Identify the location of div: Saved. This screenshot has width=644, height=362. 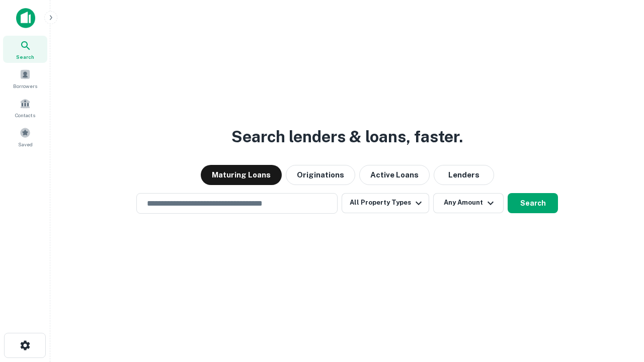
(25, 137).